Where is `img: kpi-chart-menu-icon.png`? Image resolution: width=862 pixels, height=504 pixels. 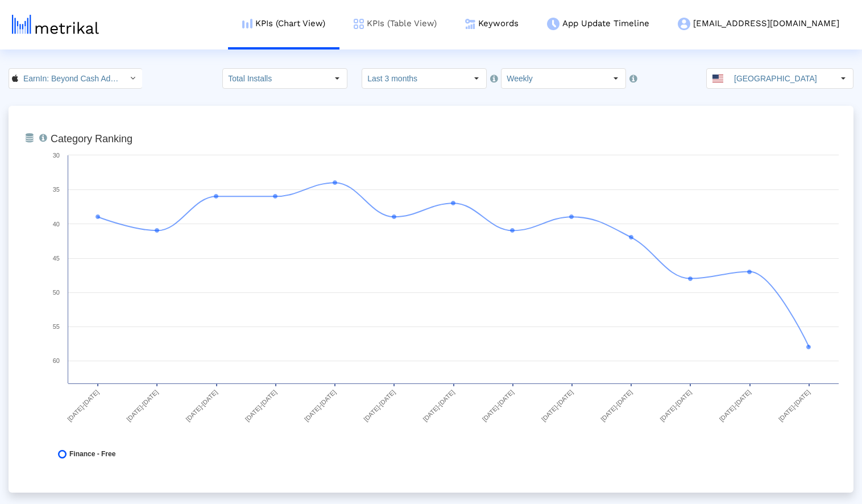 img: kpi-chart-menu-icon.png is located at coordinates (247, 23).